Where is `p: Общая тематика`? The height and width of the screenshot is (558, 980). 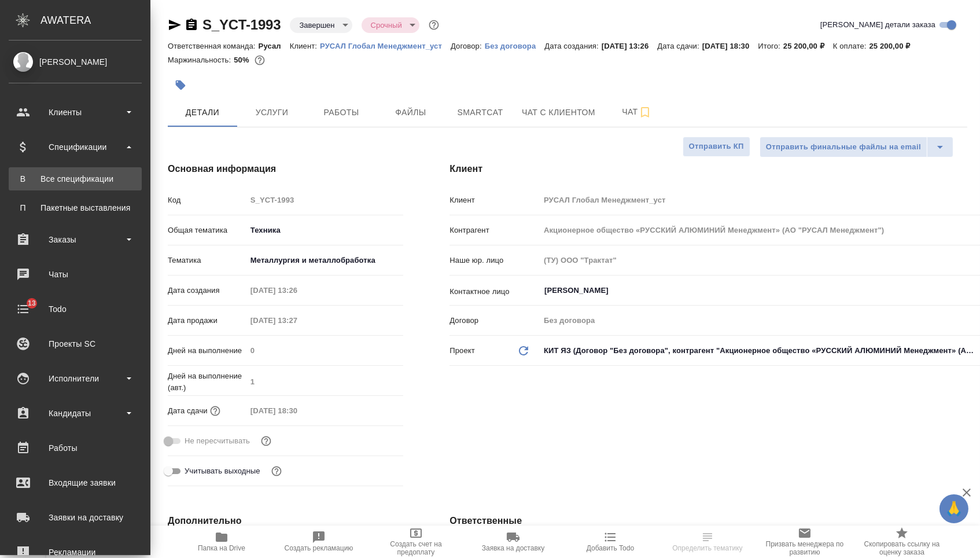 p: Общая тематика is located at coordinates (207, 230).